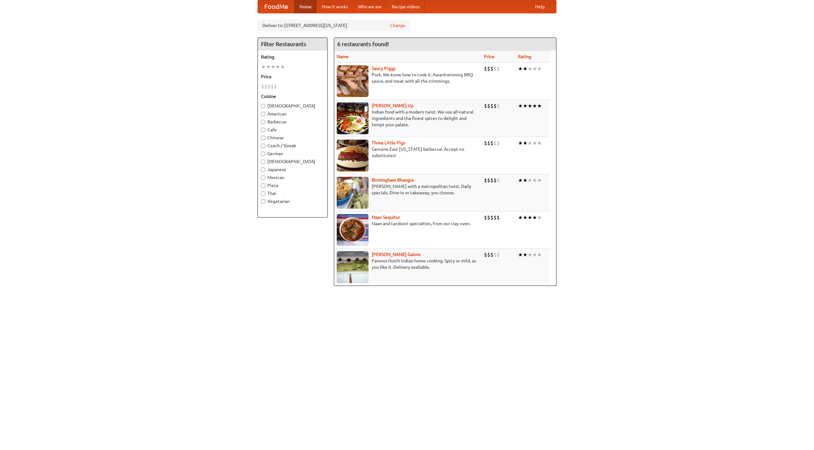 The image size is (814, 450). Describe the element at coordinates (386, 217) in the screenshot. I see `a: Naan Sequitur` at that location.